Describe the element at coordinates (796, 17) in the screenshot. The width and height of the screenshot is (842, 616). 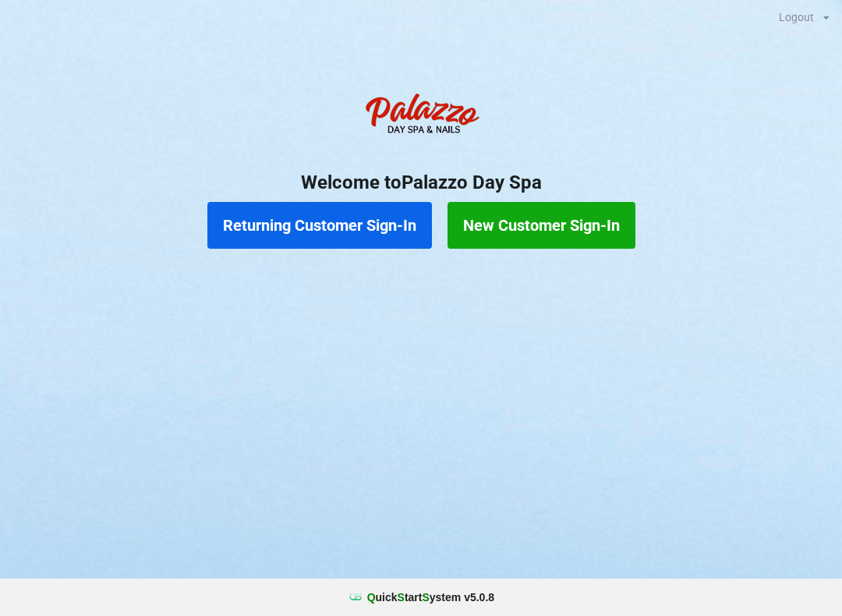
I see `div: Logout` at that location.